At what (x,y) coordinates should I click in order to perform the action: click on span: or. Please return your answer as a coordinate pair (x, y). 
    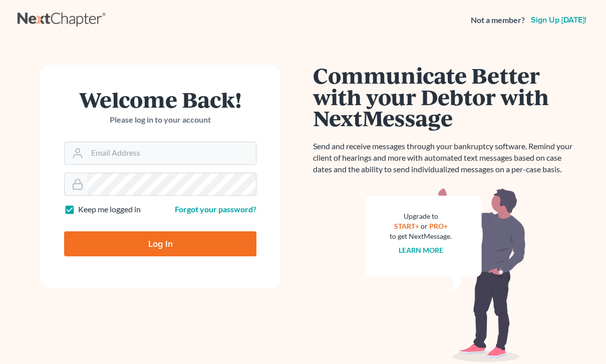
    Looking at the image, I should click on (424, 226).